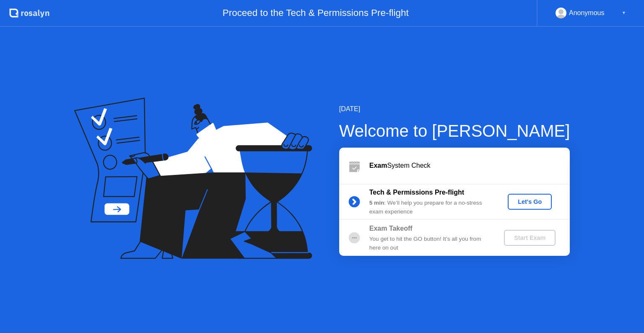 This screenshot has height=333, width=644. What do you see at coordinates (470, 166) in the screenshot?
I see `div: System Check` at bounding box center [470, 166].